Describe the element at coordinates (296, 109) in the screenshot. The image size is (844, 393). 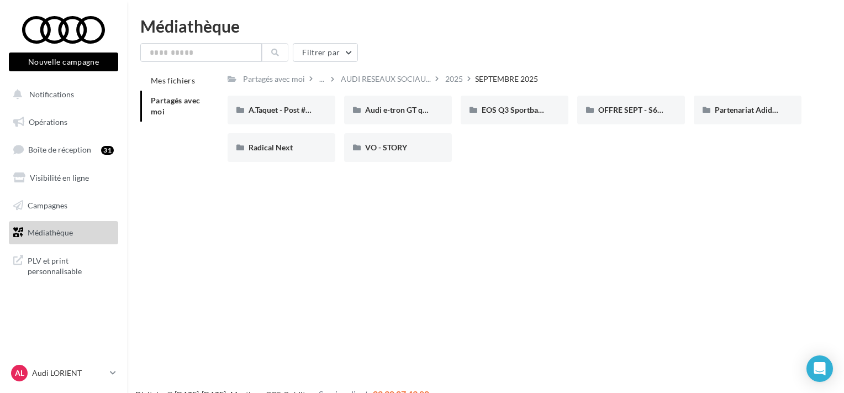
I see `span: A.Taquet - Post #2 Audi RS6` at that location.